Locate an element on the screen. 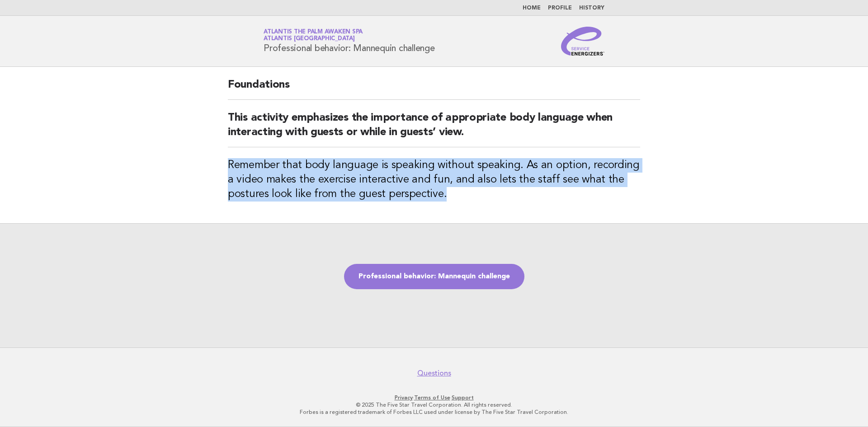 The image size is (868, 427). a: Profile is located at coordinates (559, 8).